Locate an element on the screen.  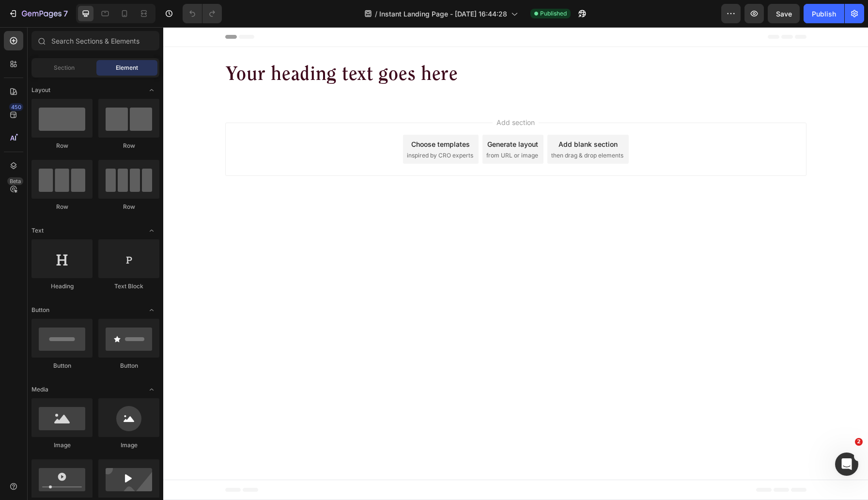
div: Heading is located at coordinates (62, 286).